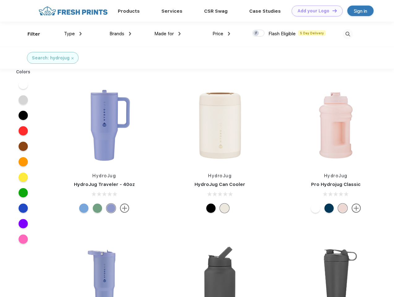 The image size is (394, 297). Describe the element at coordinates (329, 208) in the screenshot. I see `div: Navy` at that location.